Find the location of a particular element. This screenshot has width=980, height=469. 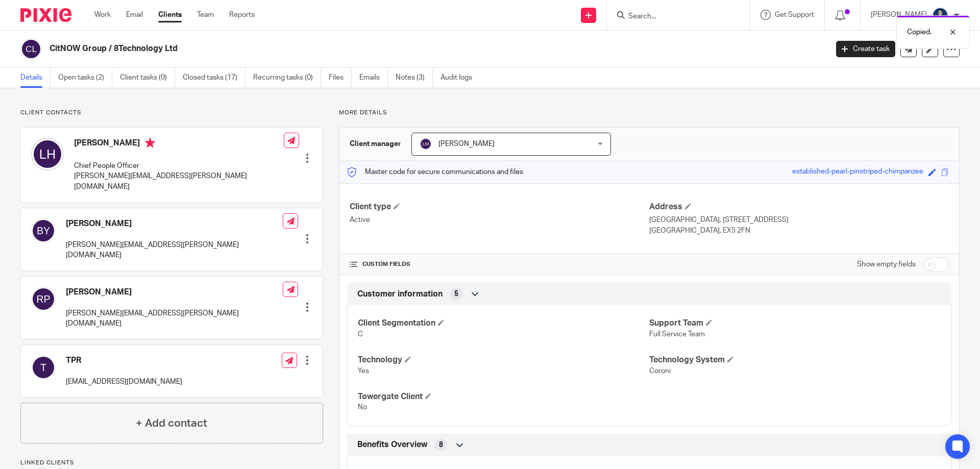

span: Coroni is located at coordinates (660, 371).